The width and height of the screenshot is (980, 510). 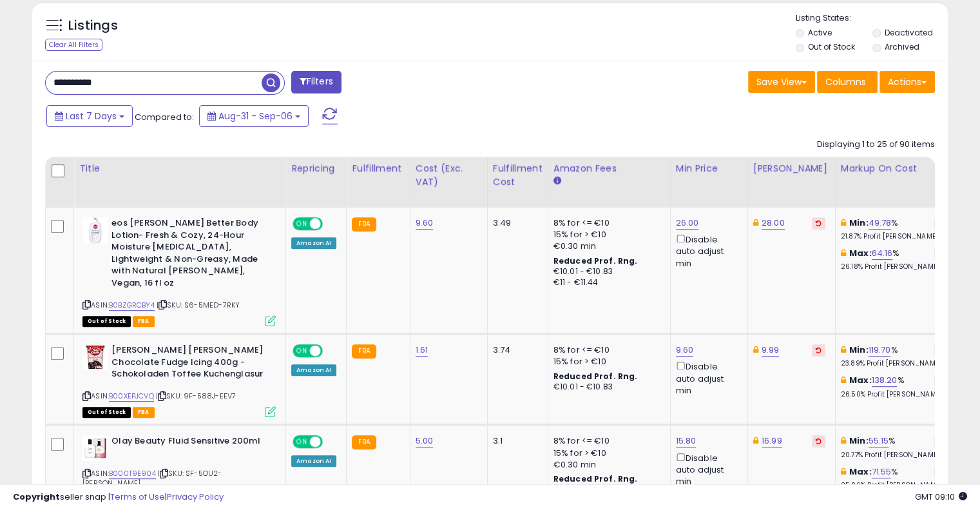 What do you see at coordinates (517, 175) in the screenshot?
I see `div: Fulfillment Cost` at bounding box center [517, 175].